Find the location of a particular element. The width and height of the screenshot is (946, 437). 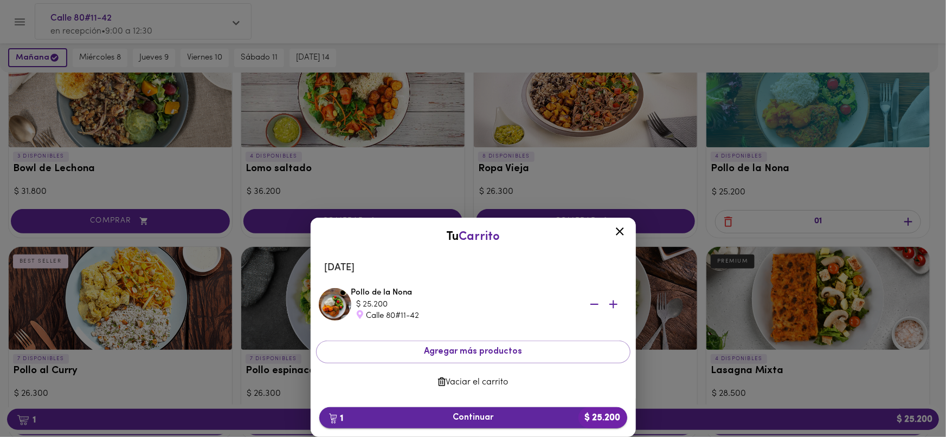

span: Continuar is located at coordinates (473, 418).